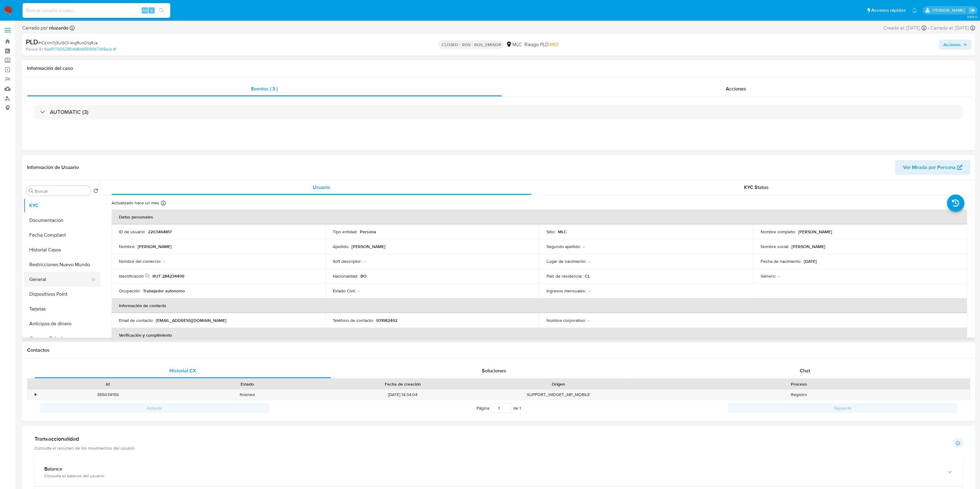 This screenshot has height=489, width=980. What do you see at coordinates (566, 261) in the screenshot?
I see `p: Lugar de nacimiento :` at bounding box center [566, 261].